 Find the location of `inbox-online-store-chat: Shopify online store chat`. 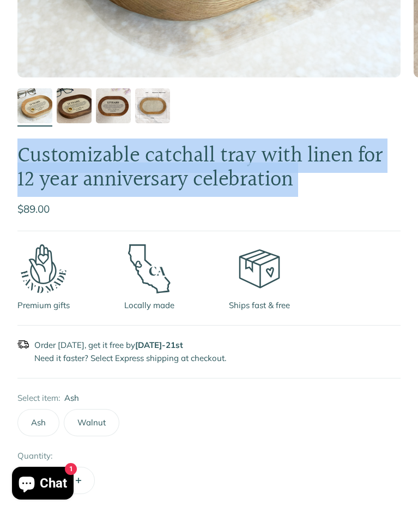

inbox-online-store-chat: Shopify online store chat is located at coordinates (43, 484).